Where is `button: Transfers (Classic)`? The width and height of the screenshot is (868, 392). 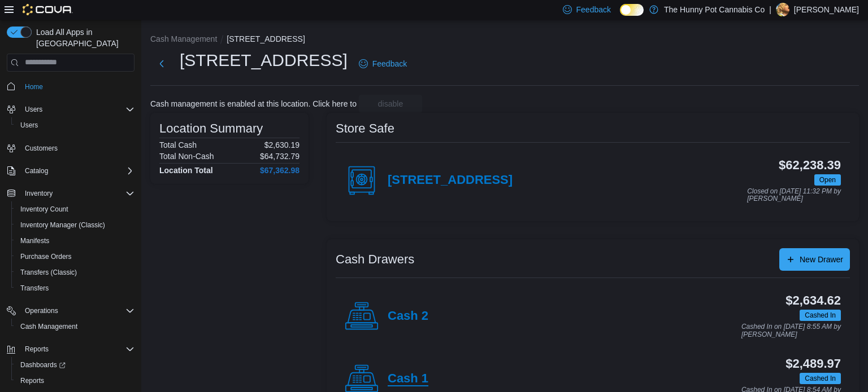 button: Transfers (Classic) is located at coordinates (75, 272).